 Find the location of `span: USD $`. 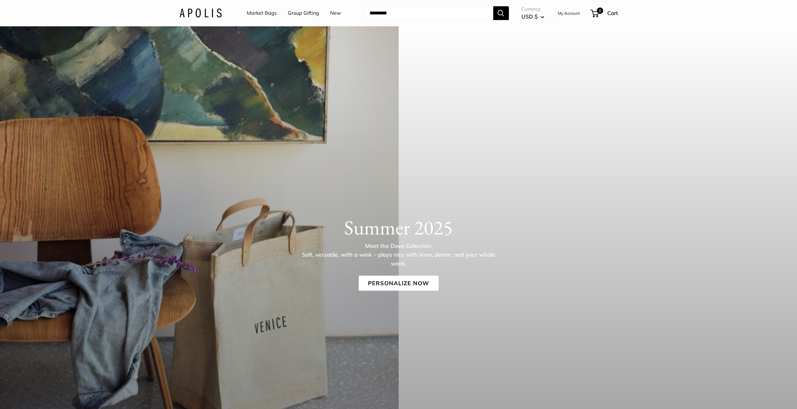

span: USD $ is located at coordinates (530, 16).